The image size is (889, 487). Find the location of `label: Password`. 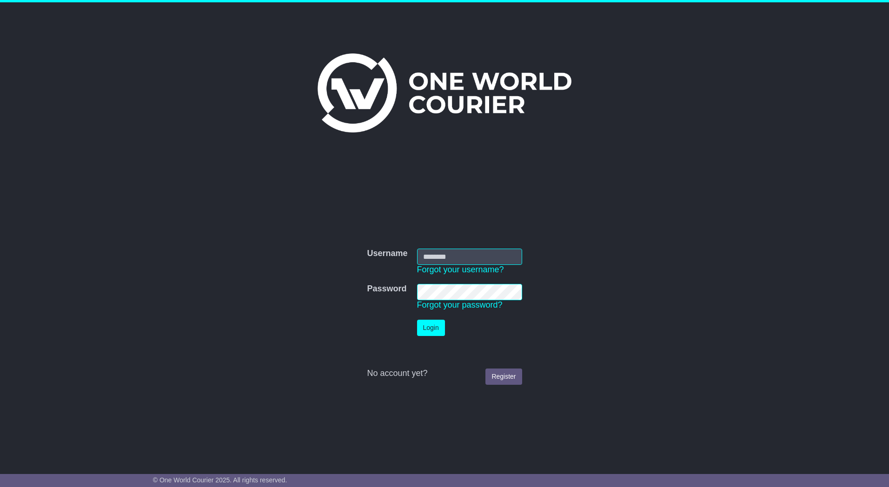

label: Password is located at coordinates (386, 289).